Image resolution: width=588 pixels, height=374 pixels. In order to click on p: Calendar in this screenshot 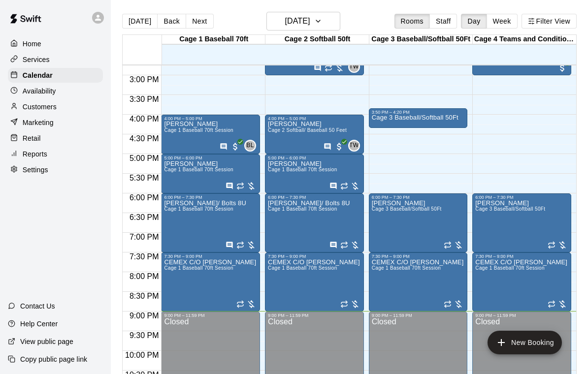, I will do `click(38, 76)`.